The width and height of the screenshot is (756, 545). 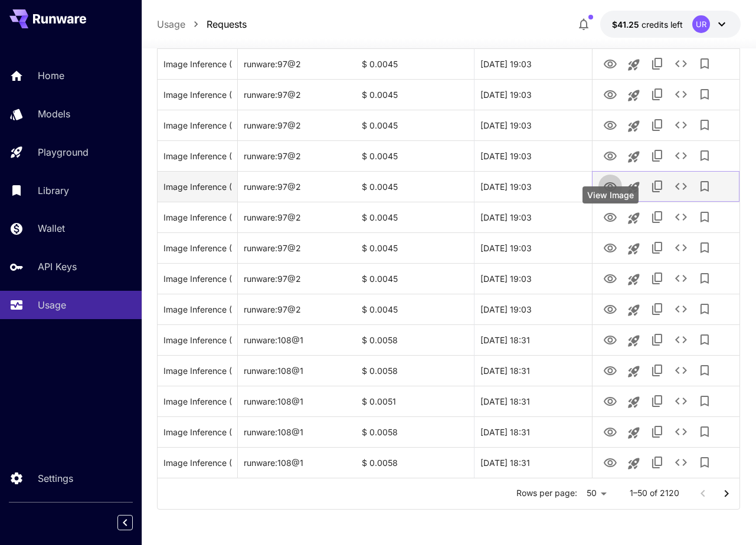 What do you see at coordinates (58, 266) in the screenshot?
I see `p: API Keys` at bounding box center [58, 266].